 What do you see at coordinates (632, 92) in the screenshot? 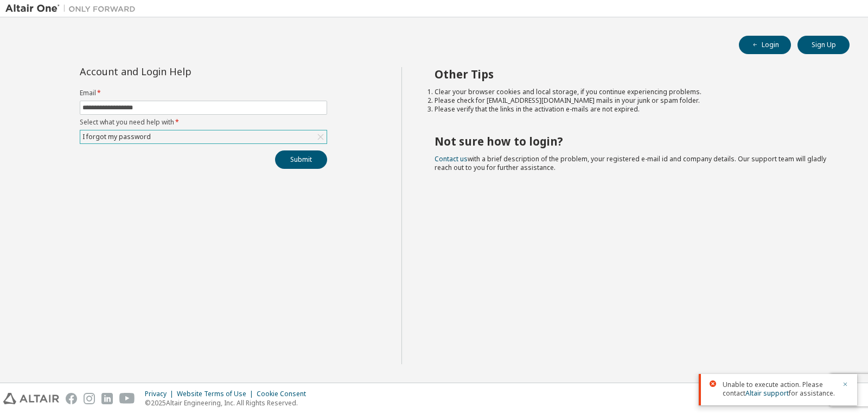
I see `li: Clear your browser cookies and local storage, if you continue experiencing problems.` at bounding box center [632, 92].